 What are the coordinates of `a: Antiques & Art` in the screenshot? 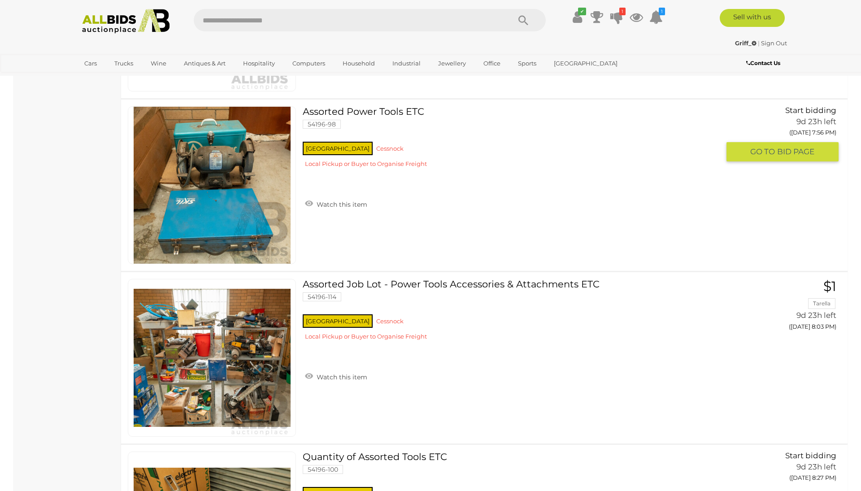 It's located at (205, 63).